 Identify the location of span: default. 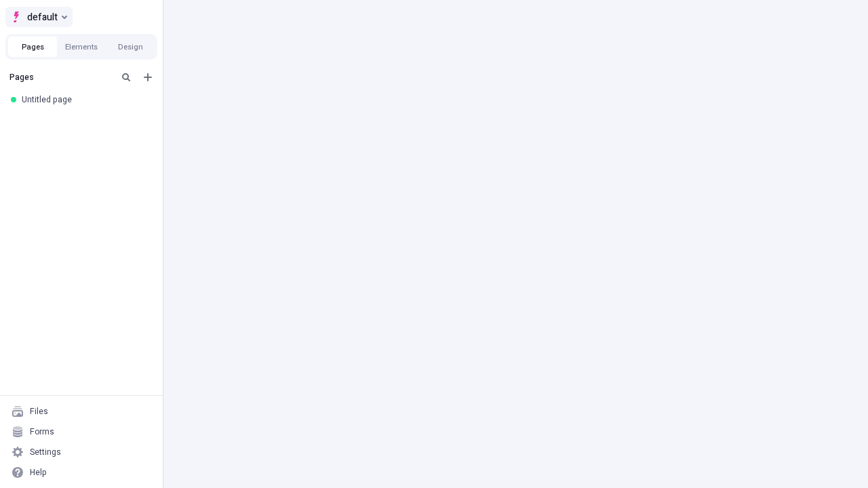
(42, 17).